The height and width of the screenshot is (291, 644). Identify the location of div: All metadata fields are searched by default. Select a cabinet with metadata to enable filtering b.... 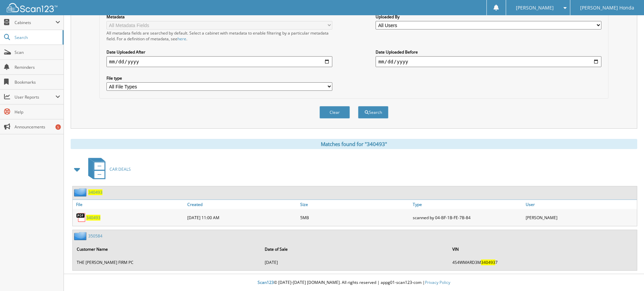
(219, 36).